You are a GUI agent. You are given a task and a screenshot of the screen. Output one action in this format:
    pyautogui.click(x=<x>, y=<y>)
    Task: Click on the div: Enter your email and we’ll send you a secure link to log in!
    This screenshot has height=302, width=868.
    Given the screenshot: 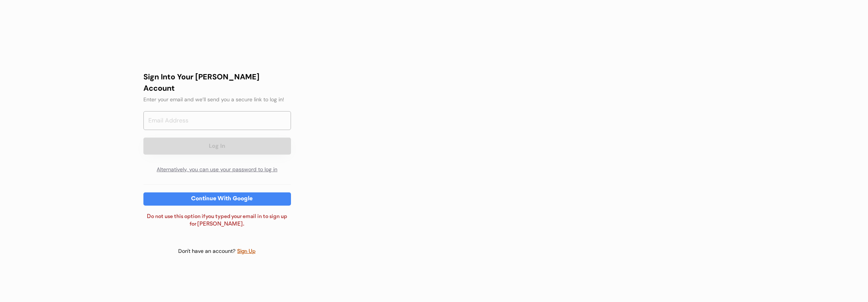 What is the action you would take?
    pyautogui.click(x=217, y=99)
    